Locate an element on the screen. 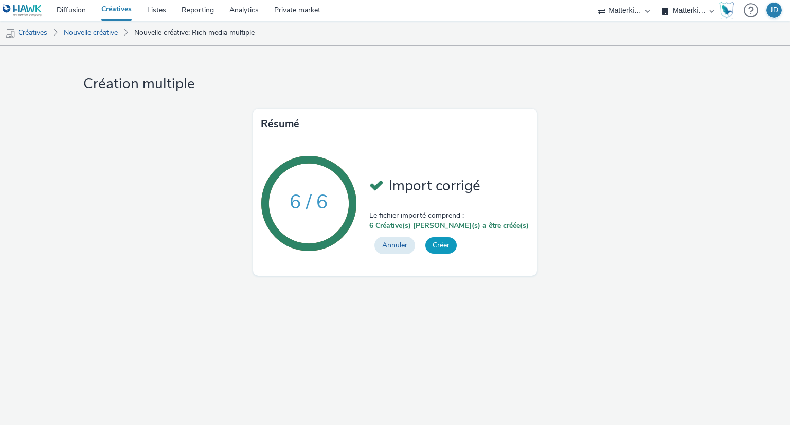  div: JD is located at coordinates (774, 10).